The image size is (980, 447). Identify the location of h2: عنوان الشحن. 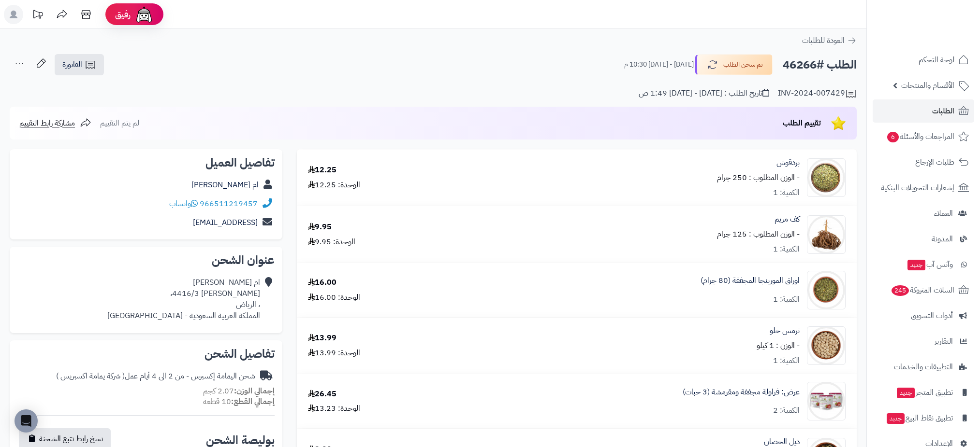
(146, 261).